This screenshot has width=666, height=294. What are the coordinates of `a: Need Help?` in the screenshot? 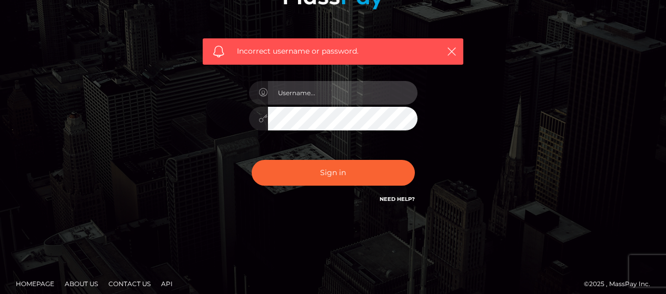 It's located at (397, 199).